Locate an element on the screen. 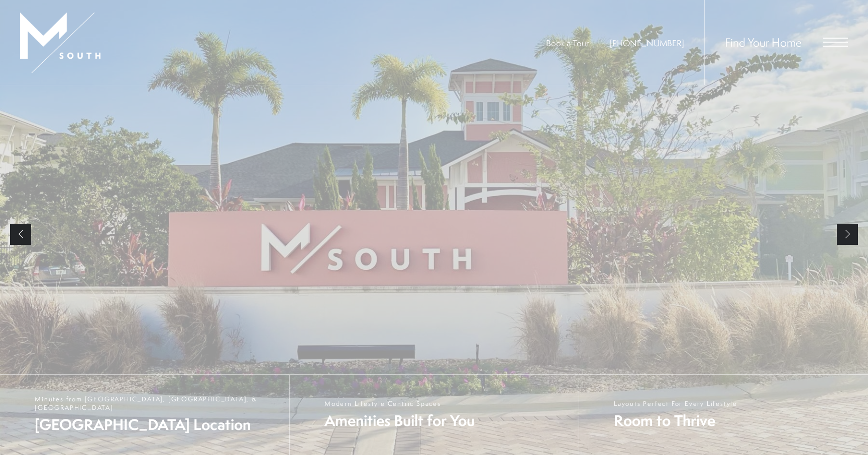 The width and height of the screenshot is (868, 455). a: Book a Tour is located at coordinates (567, 42).